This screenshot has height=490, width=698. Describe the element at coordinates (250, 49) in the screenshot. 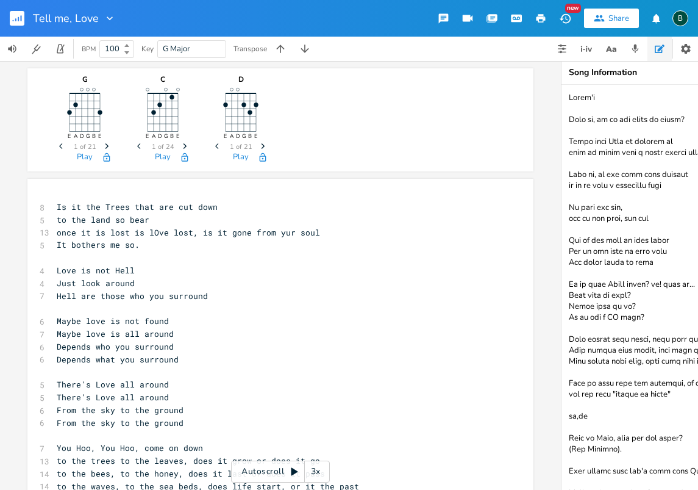

I see `div: Transpose` at that location.